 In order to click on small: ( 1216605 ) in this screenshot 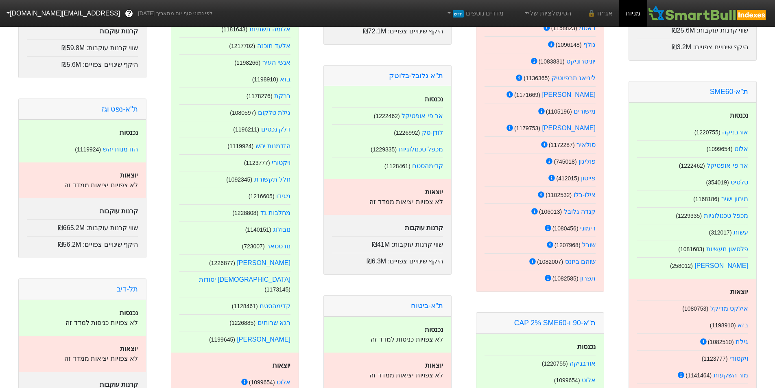, I will do `click(262, 196)`.